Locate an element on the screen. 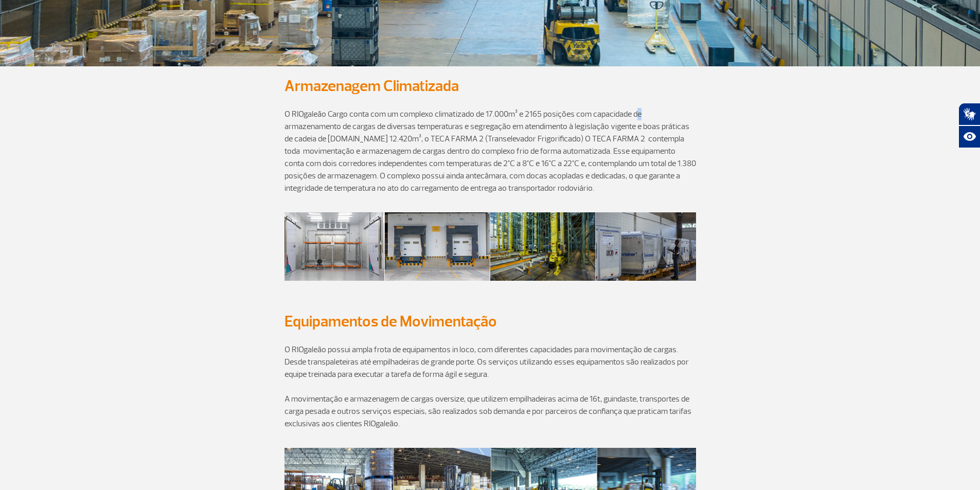 This screenshot has height=490, width=980. p: O RIOgaleão possui ampla frota de equipamentos in loco, com diferentes capacidades para movimenta... is located at coordinates (490, 356).